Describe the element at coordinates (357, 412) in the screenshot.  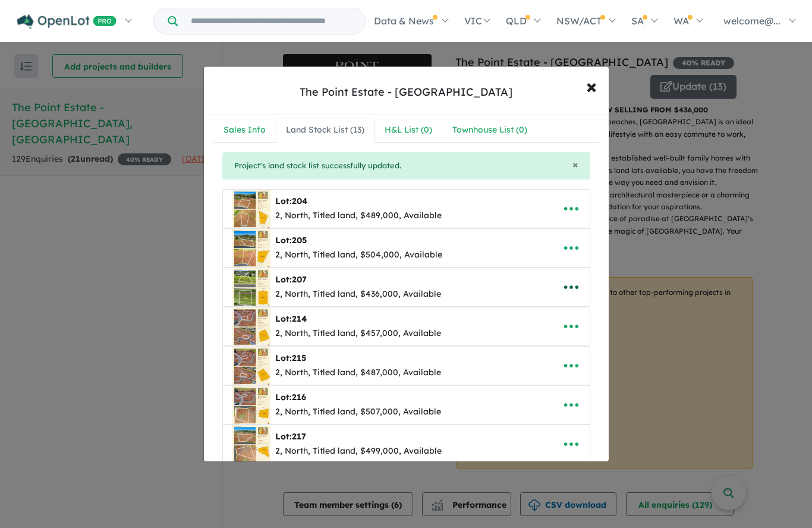
I see `div: 2, North, Titled land, $507,000, Available` at that location.